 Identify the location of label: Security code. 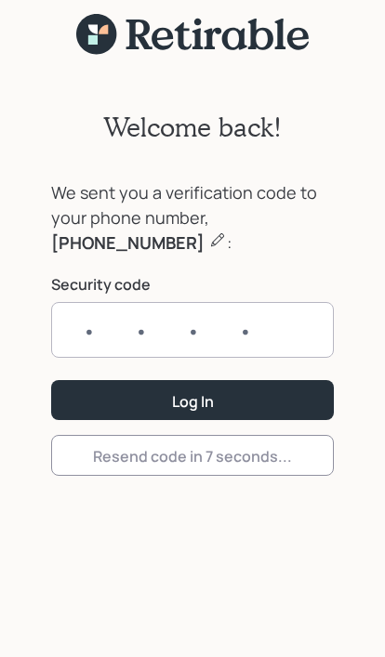
(192, 284).